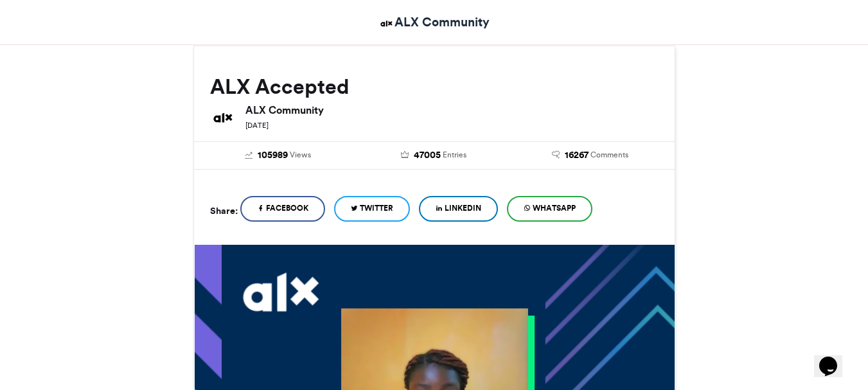  Describe the element at coordinates (454, 155) in the screenshot. I see `span: Entries` at that location.